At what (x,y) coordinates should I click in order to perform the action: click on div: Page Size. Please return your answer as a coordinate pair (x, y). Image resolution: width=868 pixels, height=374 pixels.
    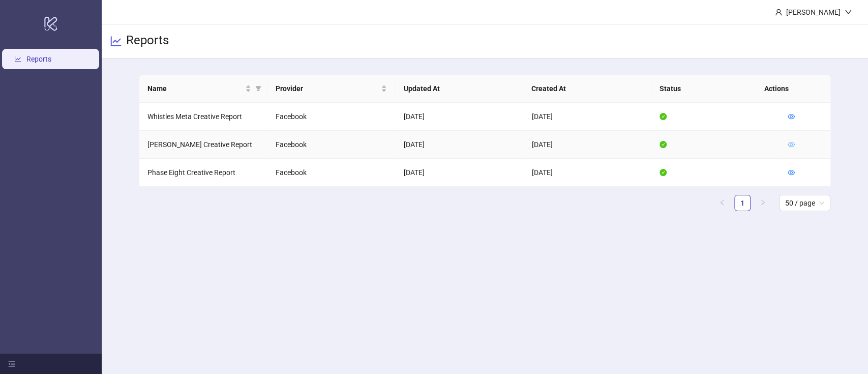
    Looking at the image, I should click on (805, 203).